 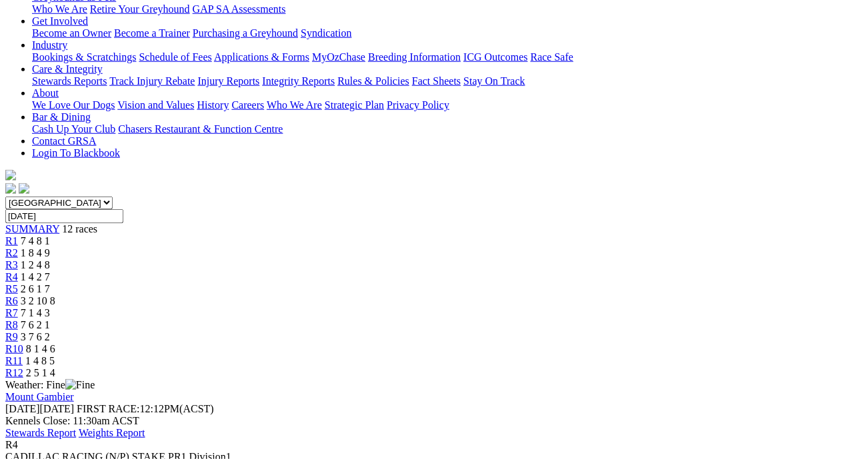 What do you see at coordinates (108, 408) in the screenshot?
I see `span: FIRST RACE:` at bounding box center [108, 408].